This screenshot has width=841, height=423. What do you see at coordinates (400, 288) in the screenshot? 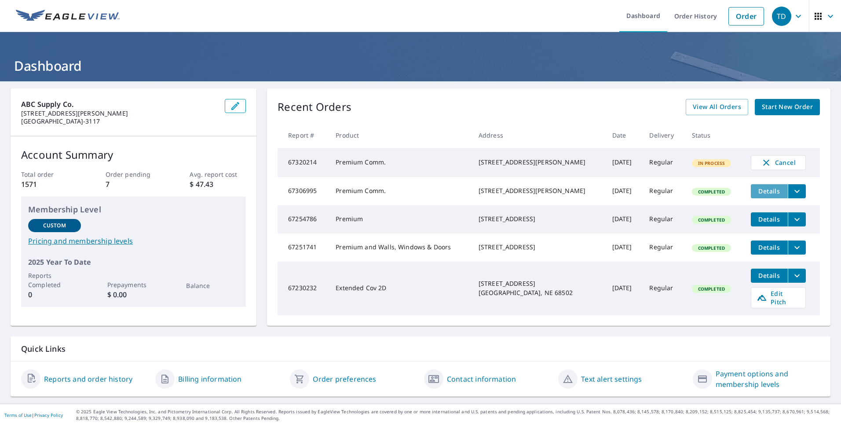
I see `td: Extended Cov 2D` at bounding box center [400, 288].